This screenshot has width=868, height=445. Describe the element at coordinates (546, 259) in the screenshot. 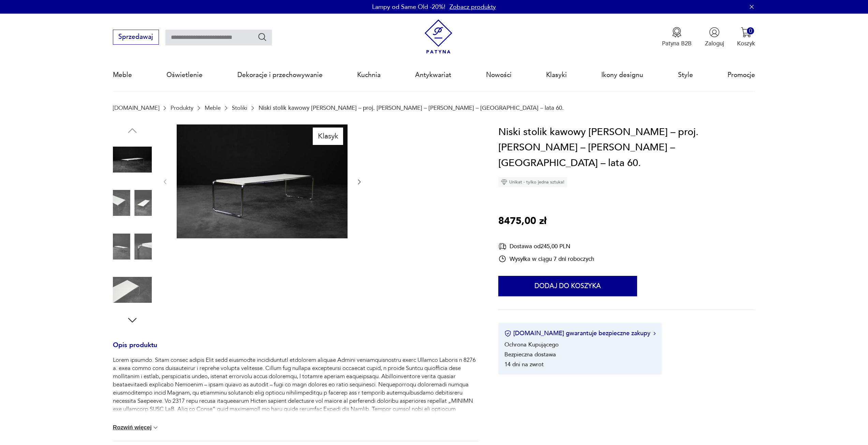

I see `div: Wysyłka w ciągu 7 dni roboczych` at that location.